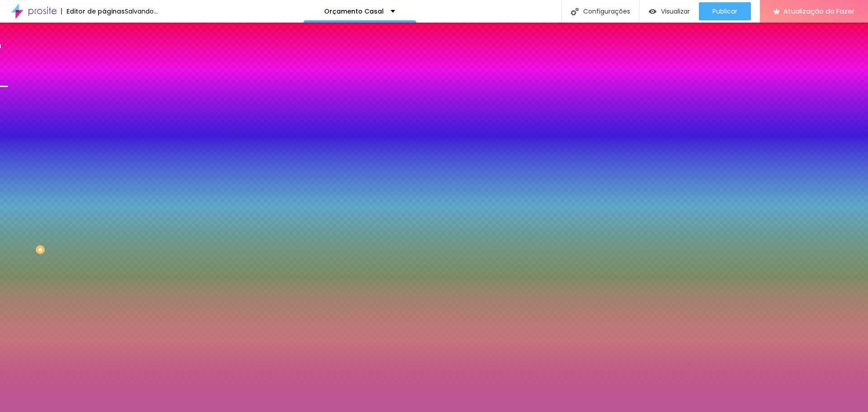  I want to click on img: view-1.svg, so click(652, 12).